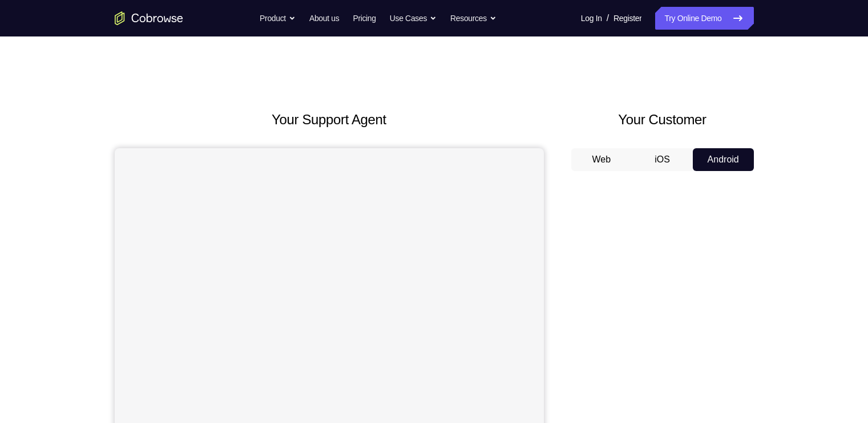 This screenshot has height=423, width=868. What do you see at coordinates (473, 18) in the screenshot?
I see `button: Resources` at bounding box center [473, 18].